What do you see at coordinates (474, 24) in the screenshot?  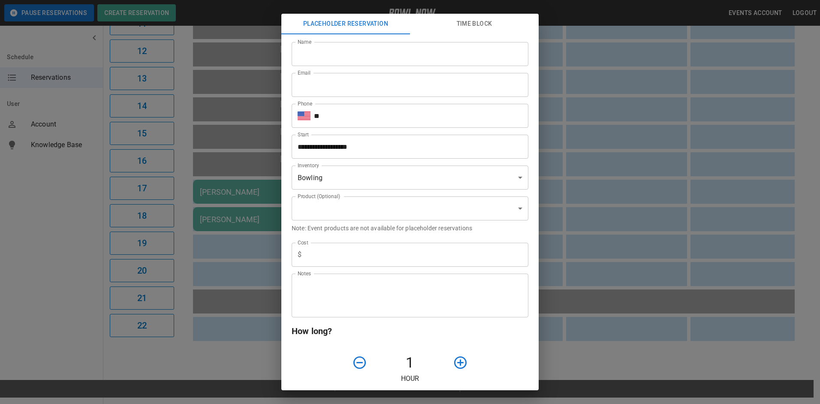 I see `button: Time Block` at bounding box center [474, 24].